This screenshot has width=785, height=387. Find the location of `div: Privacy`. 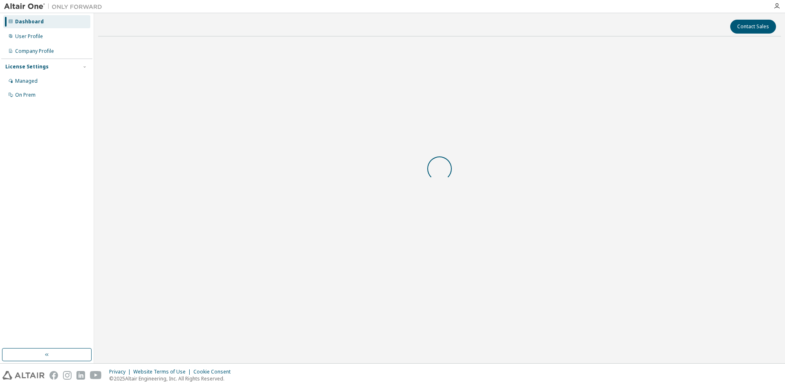

div: Privacy is located at coordinates (121, 371).